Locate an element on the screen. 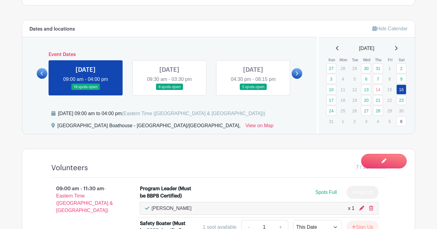 This screenshot has width=437, height=229. a: 2 is located at coordinates (401, 68).